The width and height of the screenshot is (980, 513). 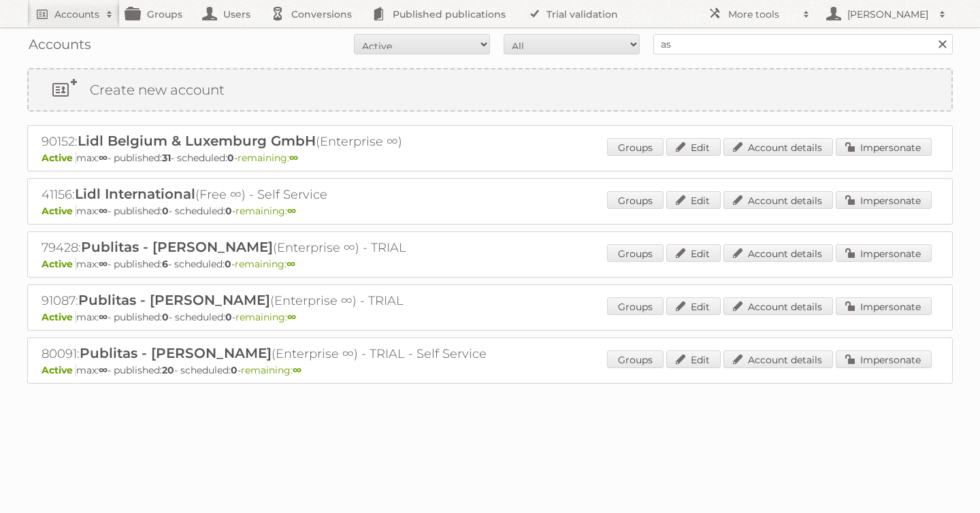 I want to click on h2: 79428: (Enterprise ∞) - TRIAL, so click(x=280, y=248).